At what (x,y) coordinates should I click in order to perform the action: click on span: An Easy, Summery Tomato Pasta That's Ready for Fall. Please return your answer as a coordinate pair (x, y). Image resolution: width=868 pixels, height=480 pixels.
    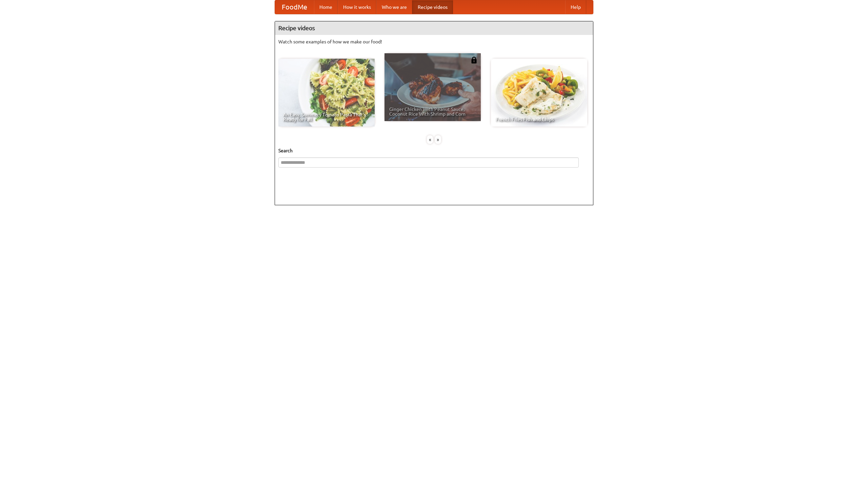
    Looking at the image, I should click on (327, 117).